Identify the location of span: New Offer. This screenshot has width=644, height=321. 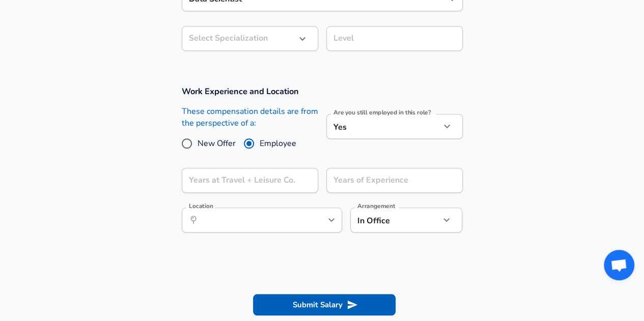
(216, 143).